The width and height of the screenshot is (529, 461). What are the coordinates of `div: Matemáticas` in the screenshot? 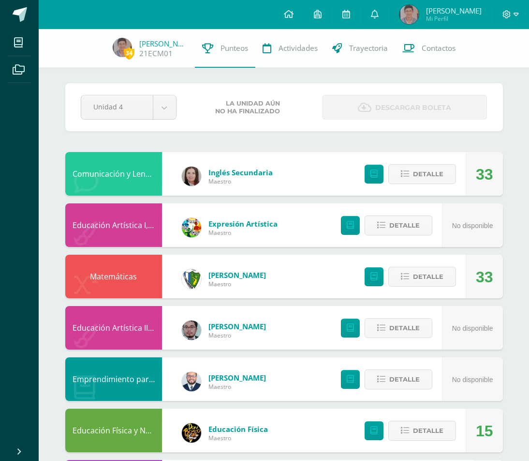 It's located at (114, 276).